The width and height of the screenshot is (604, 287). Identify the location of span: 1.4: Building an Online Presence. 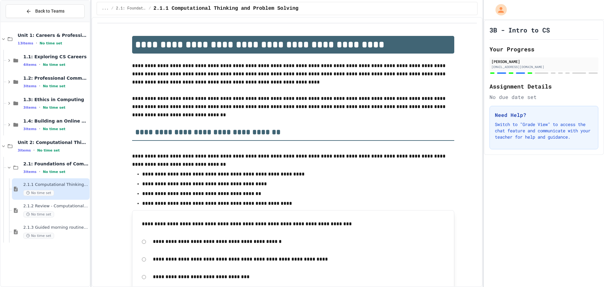
(56, 121).